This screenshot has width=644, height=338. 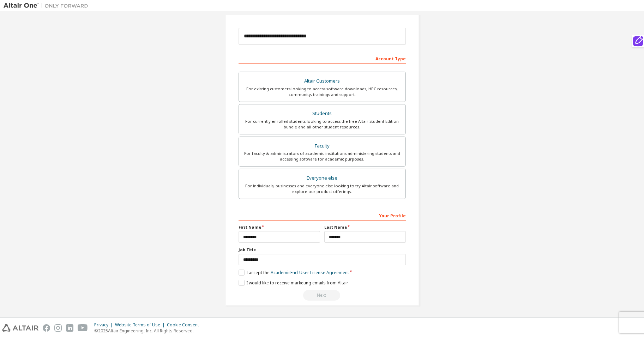 What do you see at coordinates (322, 188) in the screenshot?
I see `div: For individuals, businesses and everyone else looking to try Altair software and explore our prod...` at bounding box center [322, 188].